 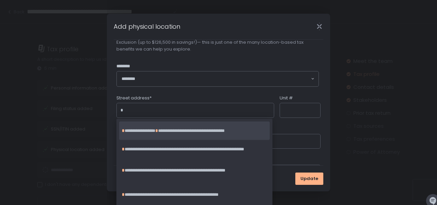 What do you see at coordinates (225, 79) in the screenshot?
I see `input: Search for option` at bounding box center [225, 79].